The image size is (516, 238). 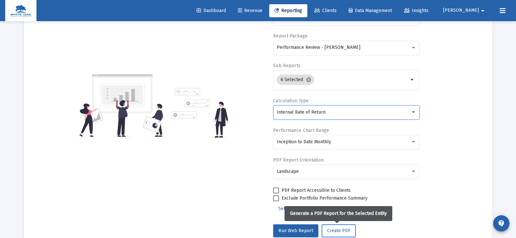 I want to click on label: Report Package, so click(x=291, y=36).